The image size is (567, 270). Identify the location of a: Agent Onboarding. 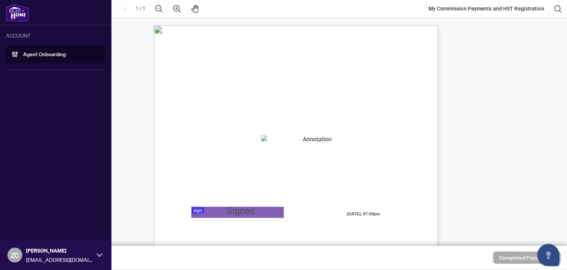
(44, 54).